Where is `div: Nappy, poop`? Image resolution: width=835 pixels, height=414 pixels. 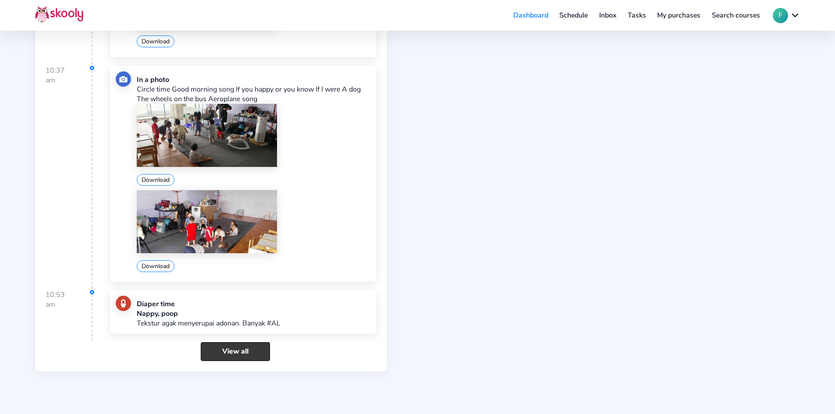 div: Nappy, poop is located at coordinates (209, 314).